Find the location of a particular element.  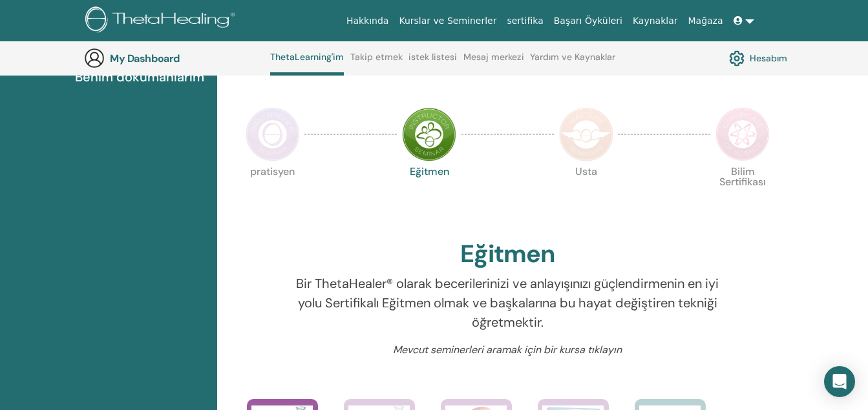

a: ThetaLearning'im is located at coordinates (307, 64).